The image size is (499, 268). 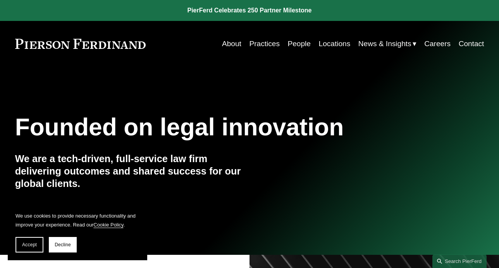 What do you see at coordinates (232, 44) in the screenshot?
I see `a: About` at bounding box center [232, 44].